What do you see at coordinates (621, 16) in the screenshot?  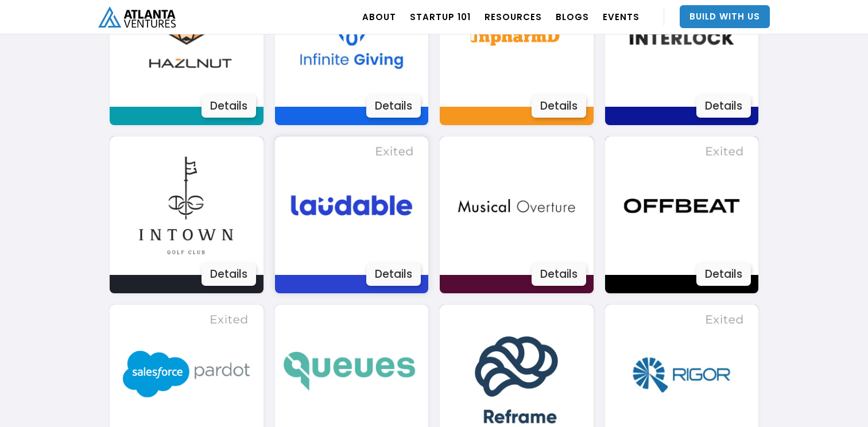 I see `a: EVENTS` at bounding box center [621, 16].